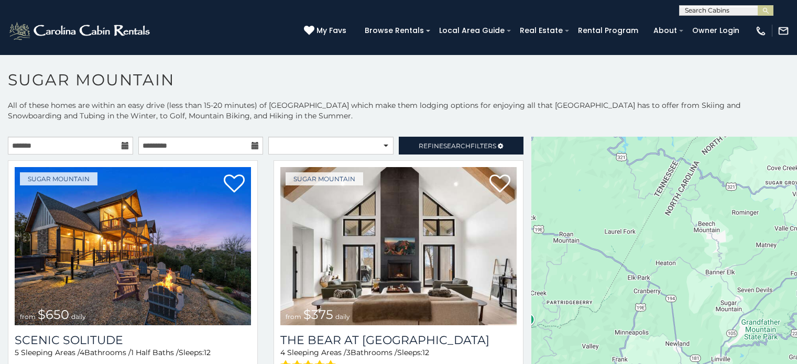 Image resolution: width=797 pixels, height=364 pixels. I want to click on span: Search, so click(457, 146).